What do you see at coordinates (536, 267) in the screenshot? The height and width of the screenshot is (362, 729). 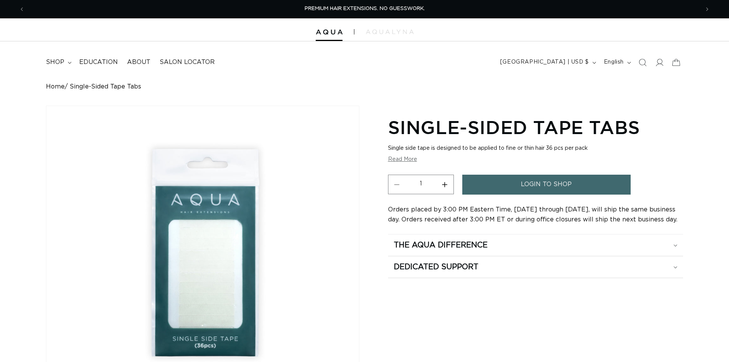 I see `summary: Dedicated Support` at bounding box center [536, 267].